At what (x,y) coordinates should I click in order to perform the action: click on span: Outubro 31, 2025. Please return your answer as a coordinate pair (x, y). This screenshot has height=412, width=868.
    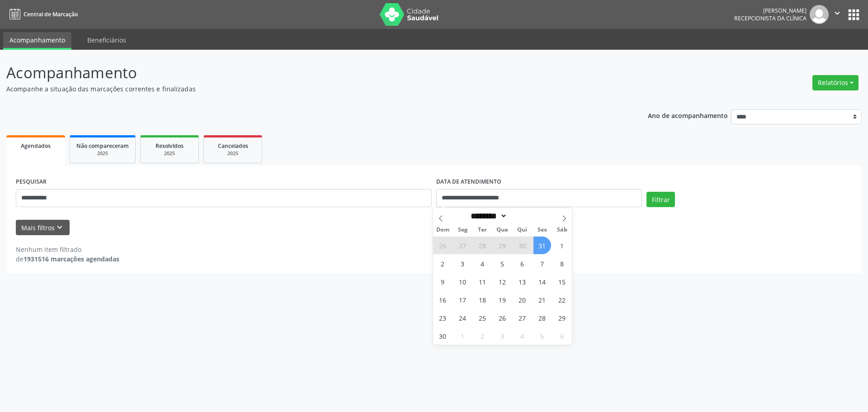
    Looking at the image, I should click on (542, 245).